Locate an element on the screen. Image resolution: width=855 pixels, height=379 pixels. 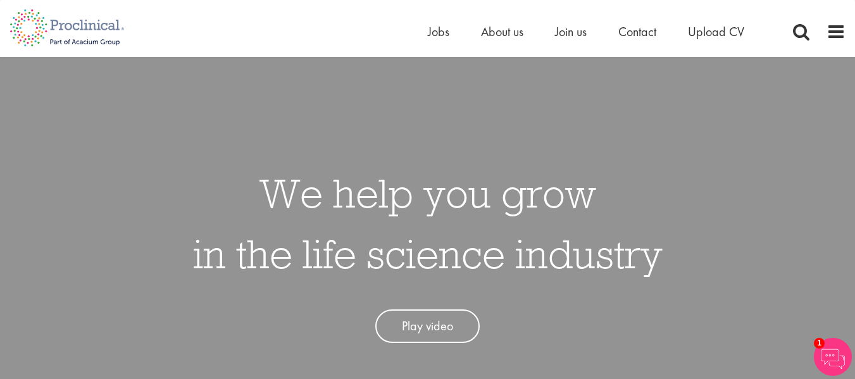
a: Join us is located at coordinates (571, 32).